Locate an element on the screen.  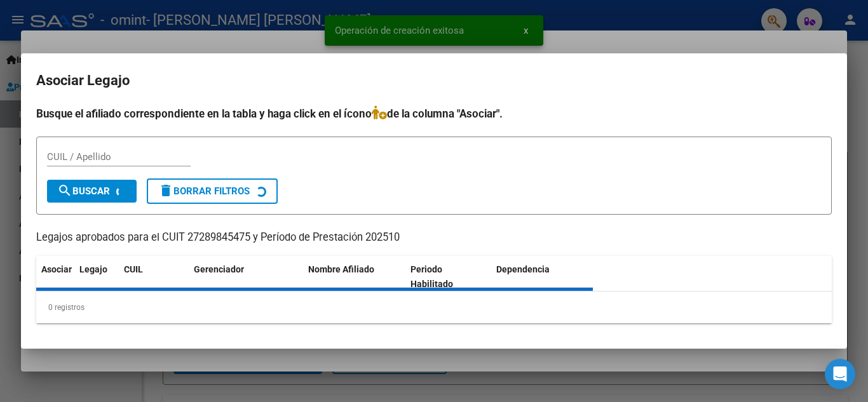
div: 0 registros is located at coordinates (434, 307).